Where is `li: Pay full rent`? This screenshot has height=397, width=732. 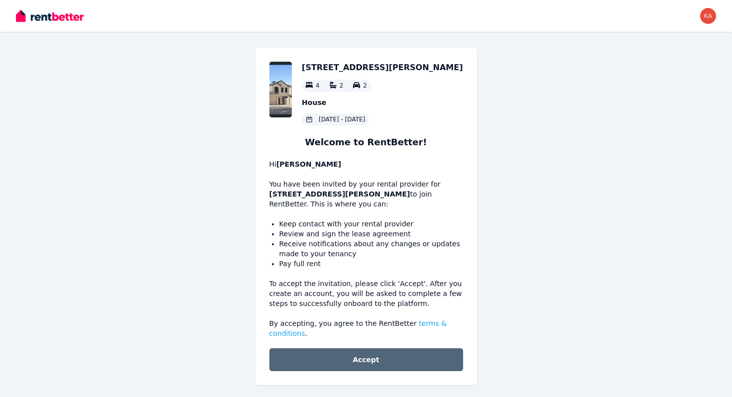 li: Pay full rent is located at coordinates (371, 264).